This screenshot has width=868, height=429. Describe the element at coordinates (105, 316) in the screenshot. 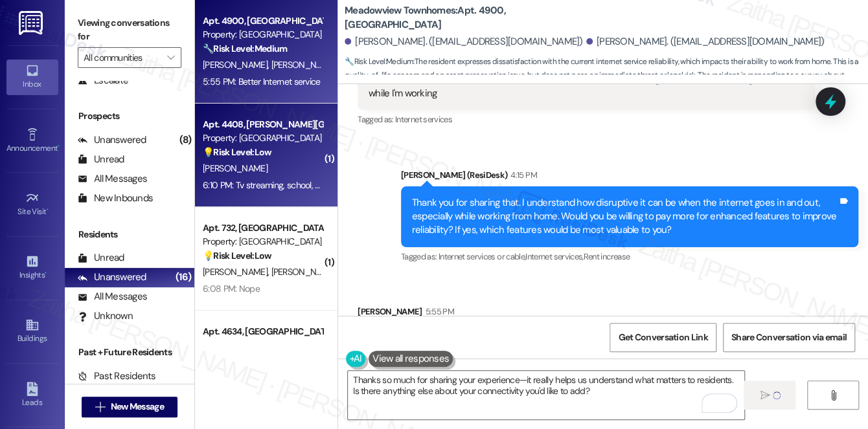

I see `div: Unknown` at that location.